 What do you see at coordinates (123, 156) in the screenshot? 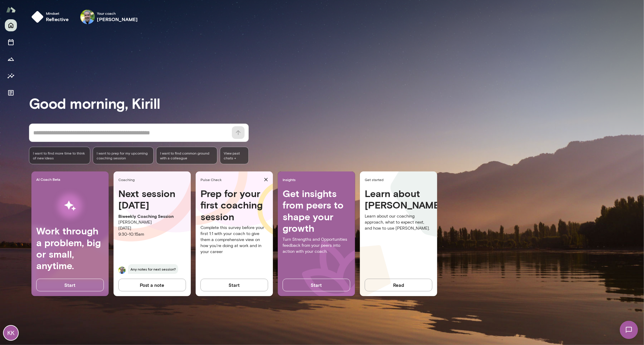
I see `span: I want to prep for my upcoming coaching session` at bounding box center [123, 156].